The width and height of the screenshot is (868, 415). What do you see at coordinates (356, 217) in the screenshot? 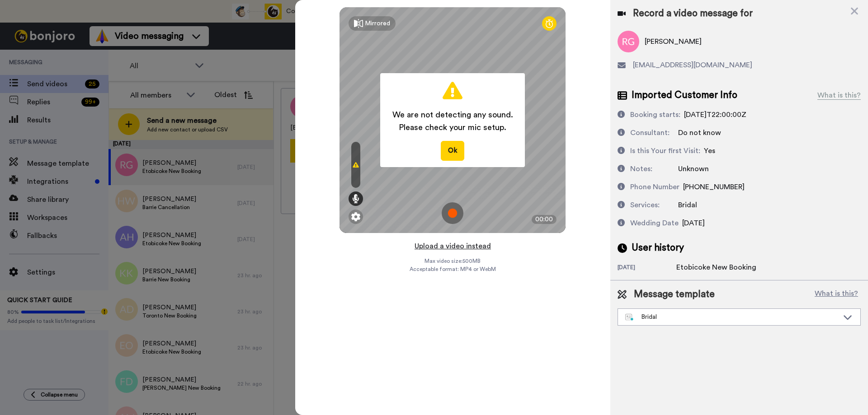
I see `img: ic_gear.svg` at bounding box center [356, 217].